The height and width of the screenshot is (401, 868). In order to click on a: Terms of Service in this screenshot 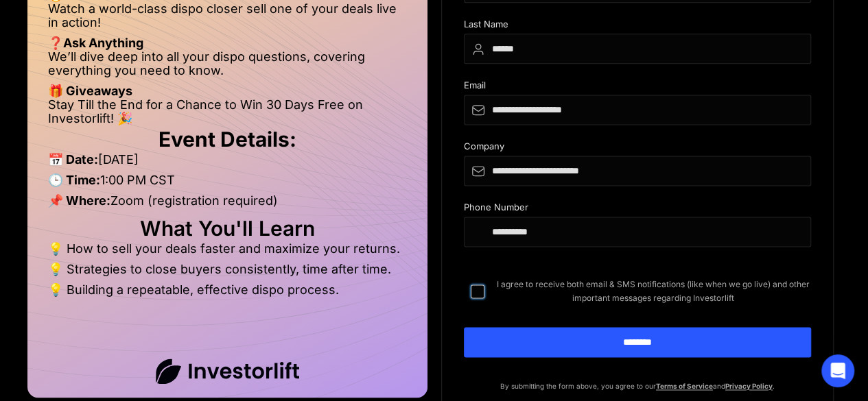, I will do `click(684, 386)`.